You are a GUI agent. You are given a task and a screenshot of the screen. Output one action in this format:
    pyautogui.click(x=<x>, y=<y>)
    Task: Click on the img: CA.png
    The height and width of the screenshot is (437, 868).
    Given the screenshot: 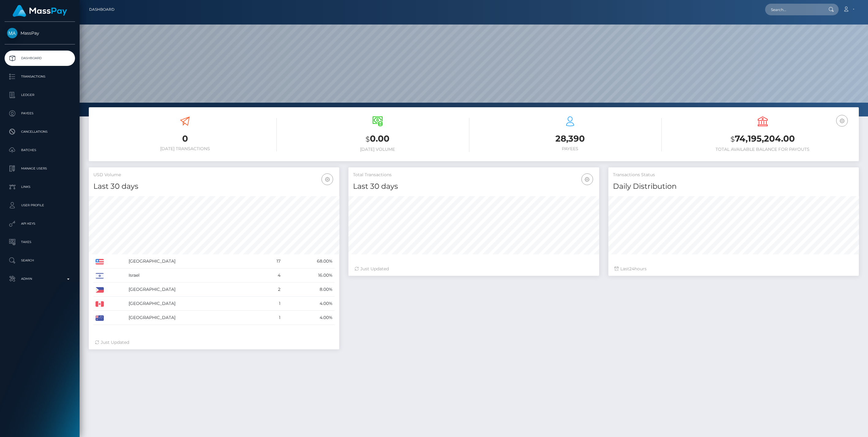 What is the action you would take?
    pyautogui.click(x=99, y=304)
    